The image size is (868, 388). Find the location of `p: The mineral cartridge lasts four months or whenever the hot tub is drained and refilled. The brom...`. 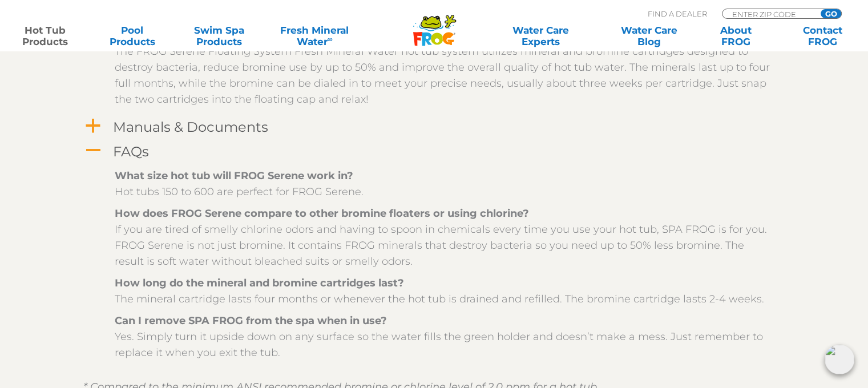

p: The mineral cartridge lasts four months or whenever the hot tub is drained and refilled. The brom... is located at coordinates (443, 291).